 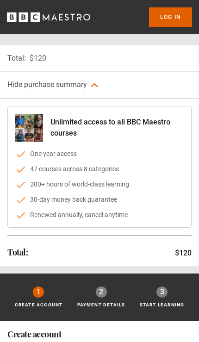 What do you see at coordinates (100, 200) in the screenshot?
I see `li: 30-day money back guarantee` at bounding box center [100, 200].